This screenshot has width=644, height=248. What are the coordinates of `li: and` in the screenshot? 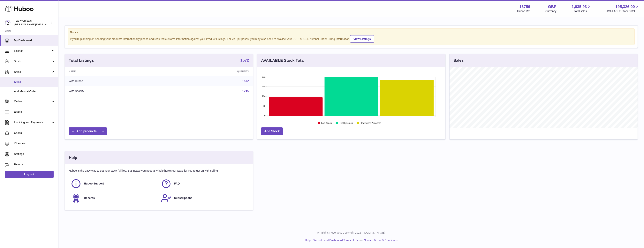 It's located at (355, 240).